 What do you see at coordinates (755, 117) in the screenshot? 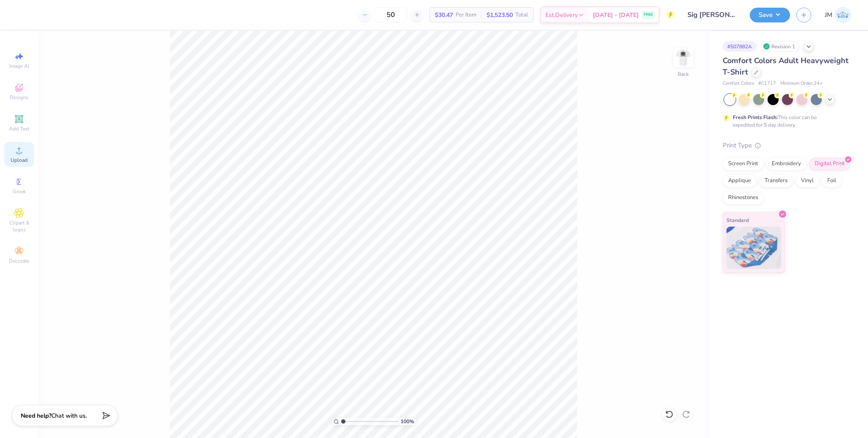
I see `strong: Fresh Prints Flash:` at bounding box center [755, 117].